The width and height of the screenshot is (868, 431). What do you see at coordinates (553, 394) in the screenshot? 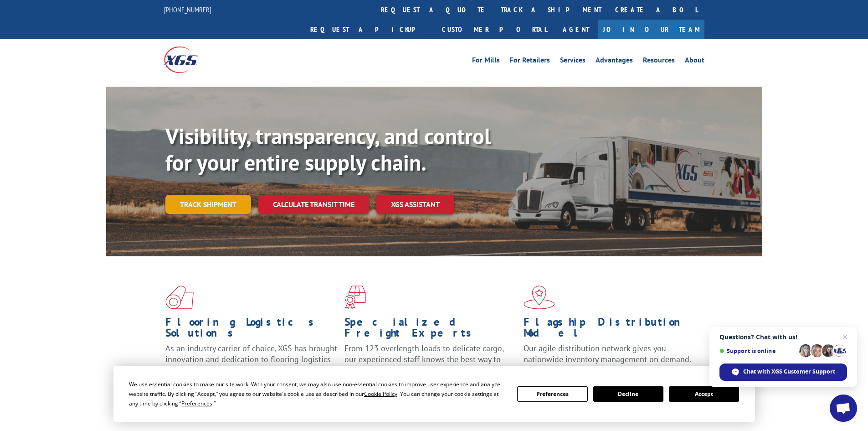
I see `button: Preferences` at bounding box center [553, 394].